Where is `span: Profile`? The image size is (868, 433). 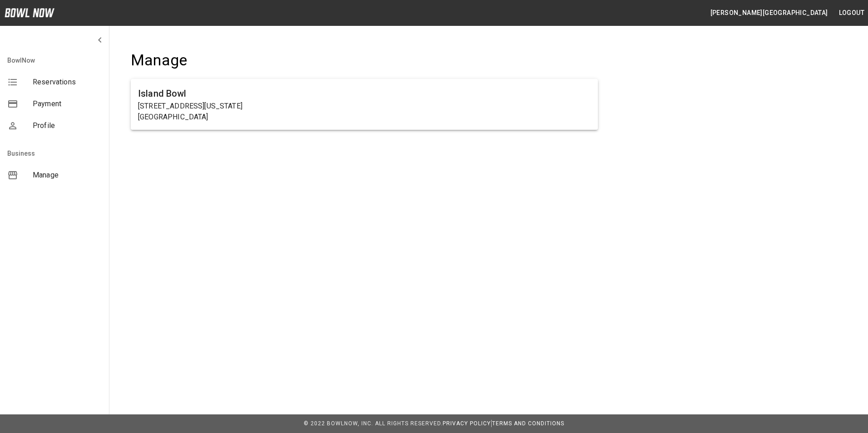
span: Profile is located at coordinates (67, 126).